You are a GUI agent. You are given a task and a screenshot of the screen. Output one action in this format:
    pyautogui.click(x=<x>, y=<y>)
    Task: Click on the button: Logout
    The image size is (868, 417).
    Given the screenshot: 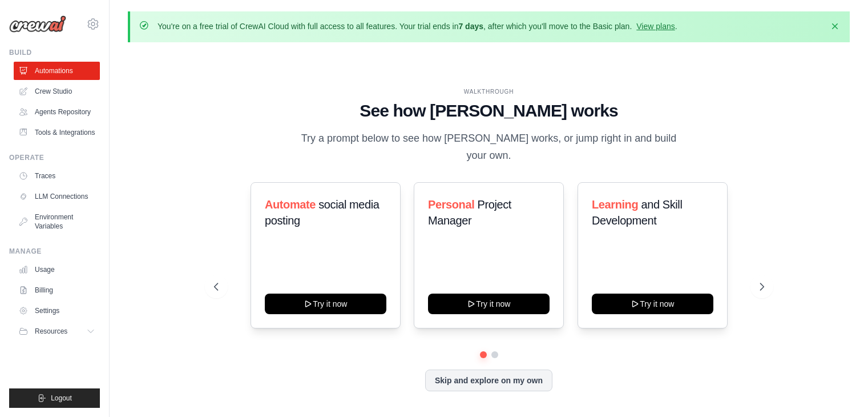 What is the action you would take?
    pyautogui.click(x=54, y=398)
    